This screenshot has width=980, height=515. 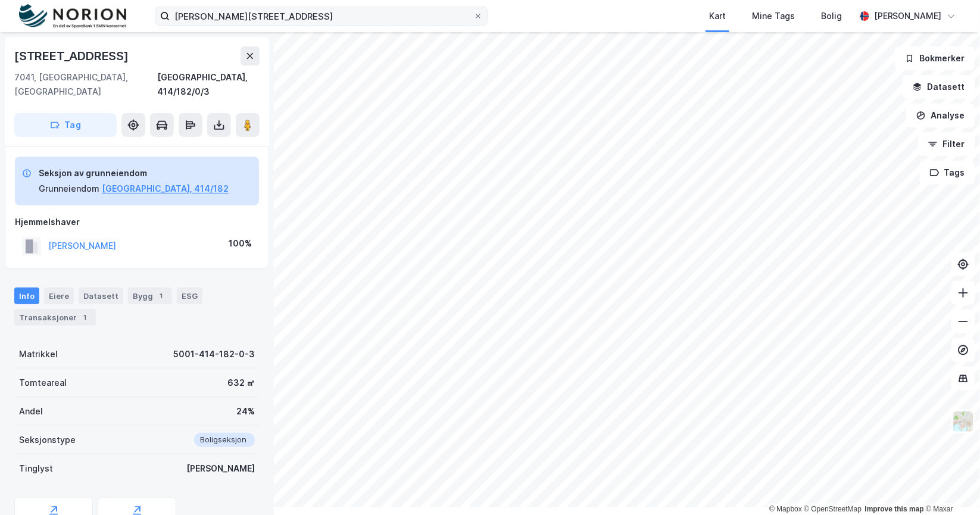 I want to click on div: Bygg, so click(x=150, y=296).